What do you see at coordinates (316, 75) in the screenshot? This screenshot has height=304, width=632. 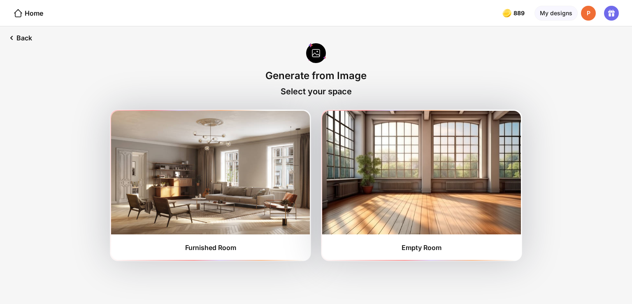 I see `div: Generate from Image` at bounding box center [316, 75].